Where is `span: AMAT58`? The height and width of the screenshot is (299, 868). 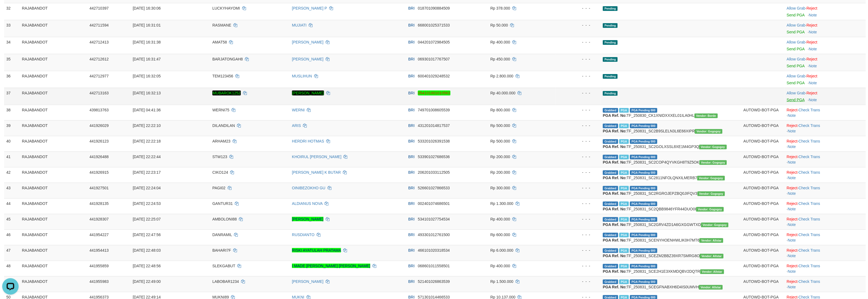
span: AMAT58 is located at coordinates (220, 42).